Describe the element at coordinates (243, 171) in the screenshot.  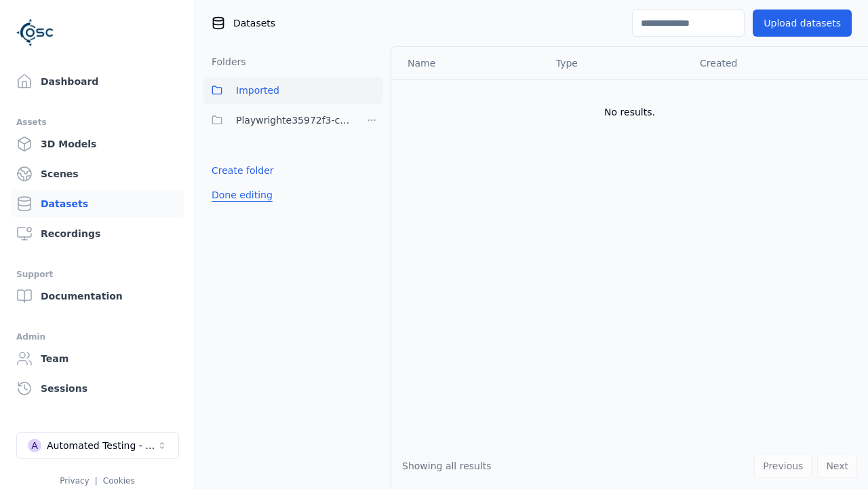
I see `button: Create folder` at that location.